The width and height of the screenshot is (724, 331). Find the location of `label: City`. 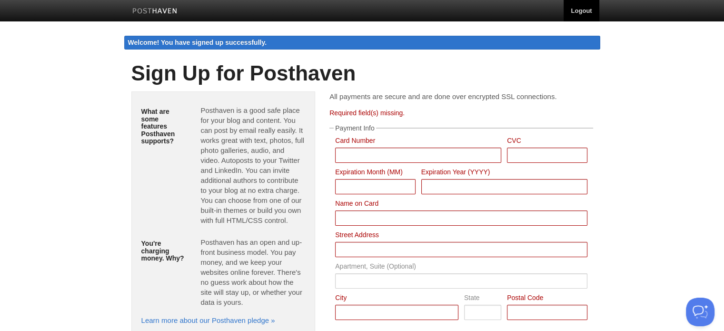

label: City is located at coordinates (397, 299).